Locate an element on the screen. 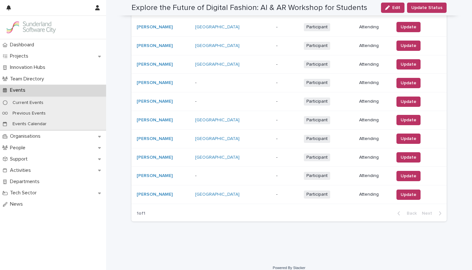  span: Edit is located at coordinates (396, 8).